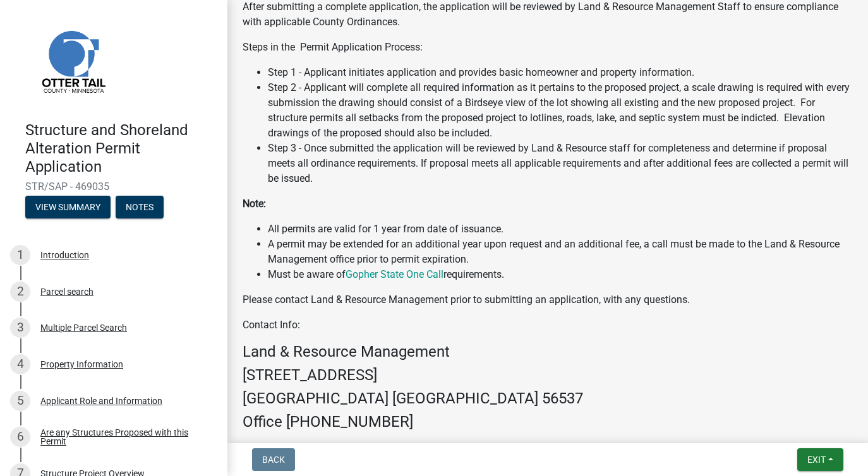 The height and width of the screenshot is (476, 868). Describe the element at coordinates (20, 365) in the screenshot. I see `div: 4` at that location.